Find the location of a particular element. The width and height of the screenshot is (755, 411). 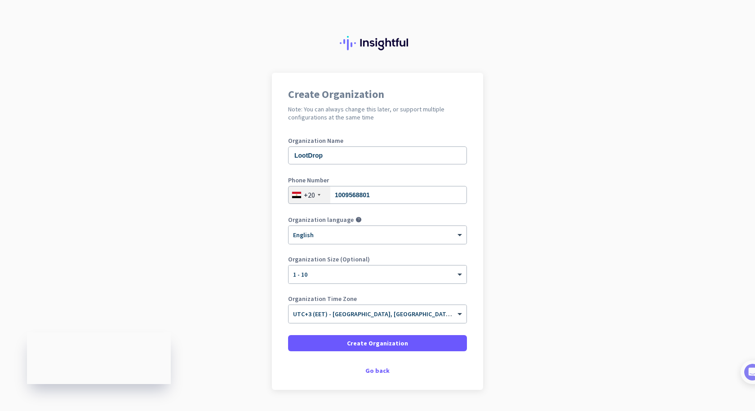

h2: Note: You can always change this later, or support multiple configurations at the same time is located at coordinates (377, 113).